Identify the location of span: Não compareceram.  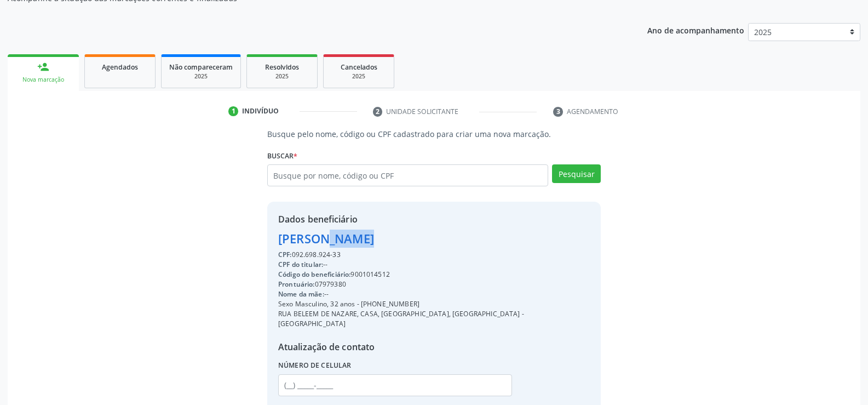
(201, 67).